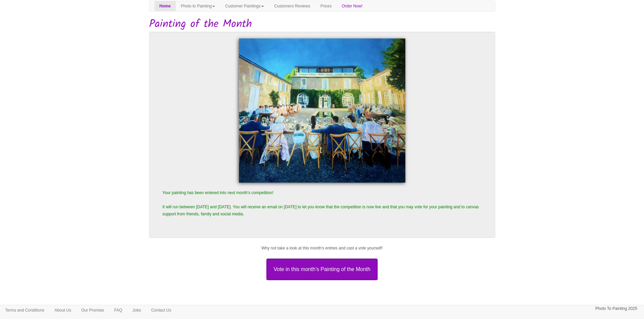 Image resolution: width=644 pixels, height=319 pixels. Describe the element at coordinates (92, 310) in the screenshot. I see `a: Our Promise` at that location.